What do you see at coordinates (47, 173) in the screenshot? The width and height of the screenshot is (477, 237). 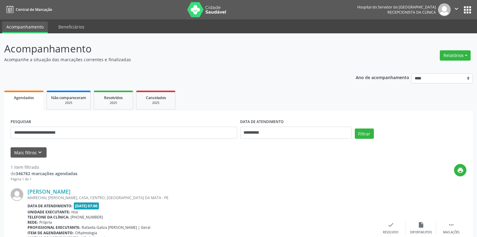 I see `strong: 346782 marcações agendadas` at bounding box center [47, 173].